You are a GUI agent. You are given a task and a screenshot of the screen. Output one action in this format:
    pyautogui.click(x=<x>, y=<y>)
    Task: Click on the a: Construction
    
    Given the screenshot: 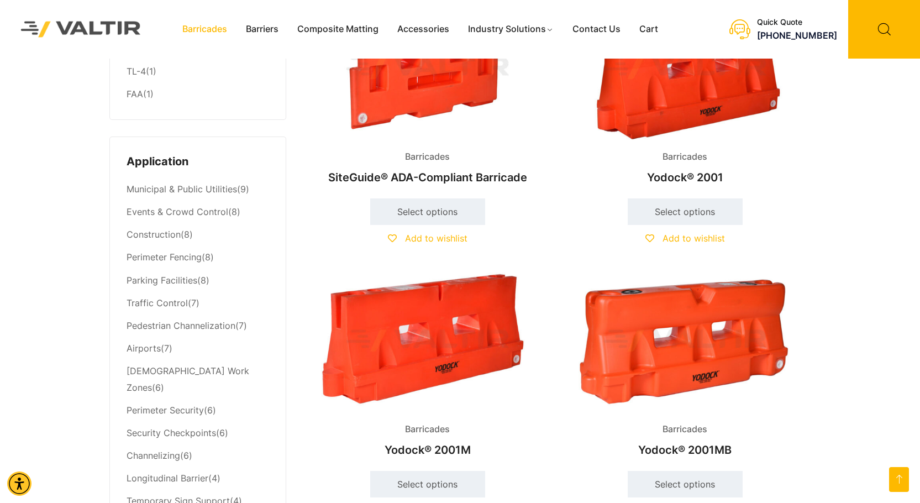 What is the action you would take?
    pyautogui.click(x=154, y=234)
    